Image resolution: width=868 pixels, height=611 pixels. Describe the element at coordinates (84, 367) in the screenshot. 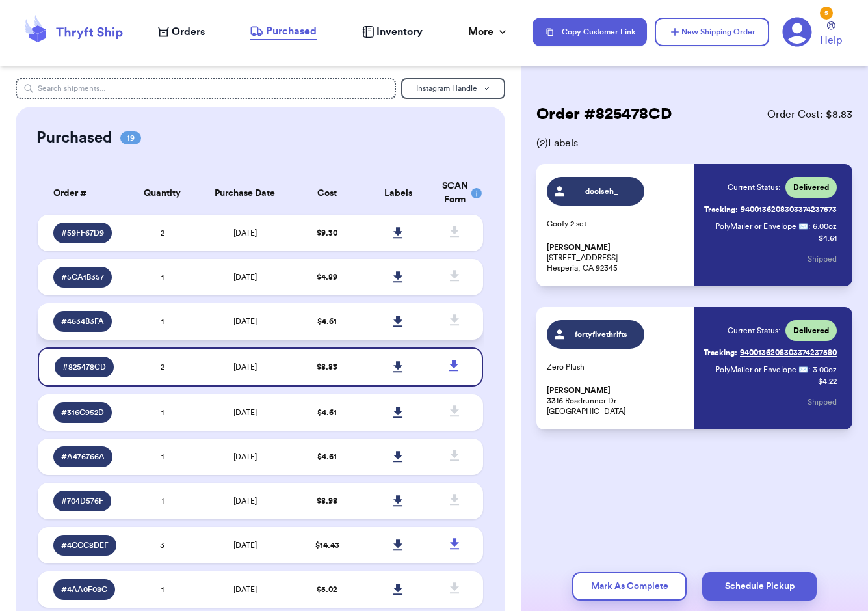

I see `span: # 825478CD` at that location.